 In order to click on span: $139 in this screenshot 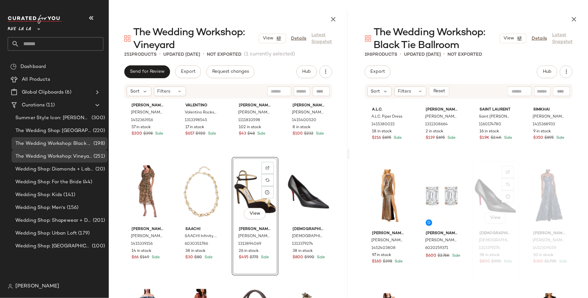, I will do `click(430, 138)`.